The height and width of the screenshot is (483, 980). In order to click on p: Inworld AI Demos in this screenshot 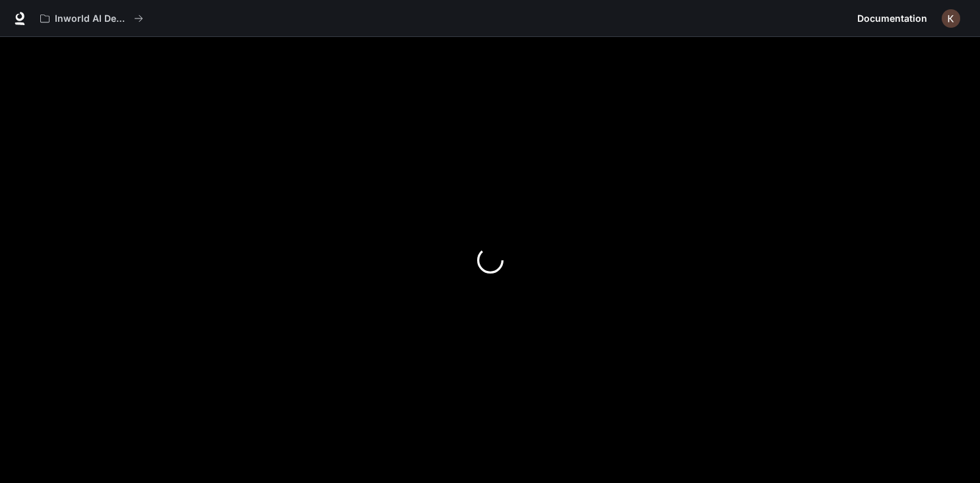, I will do `click(92, 19)`.